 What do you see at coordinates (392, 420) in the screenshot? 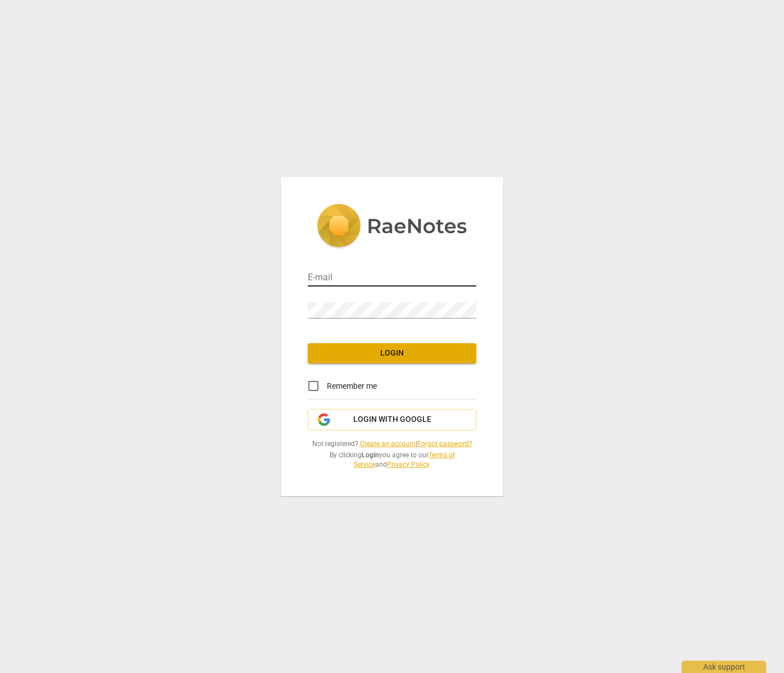
I see `button: Login with Google` at bounding box center [392, 420].